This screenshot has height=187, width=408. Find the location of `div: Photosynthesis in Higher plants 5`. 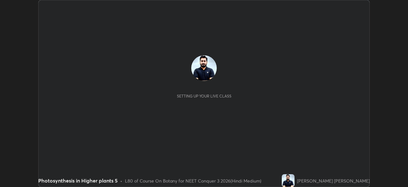

div: Photosynthesis in Higher plants 5 is located at coordinates (78, 180).